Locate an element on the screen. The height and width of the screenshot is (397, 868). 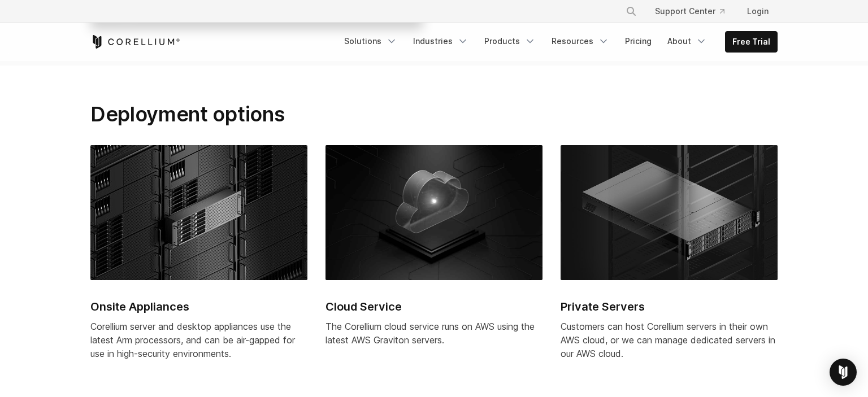
a: Support Center is located at coordinates (689, 11).